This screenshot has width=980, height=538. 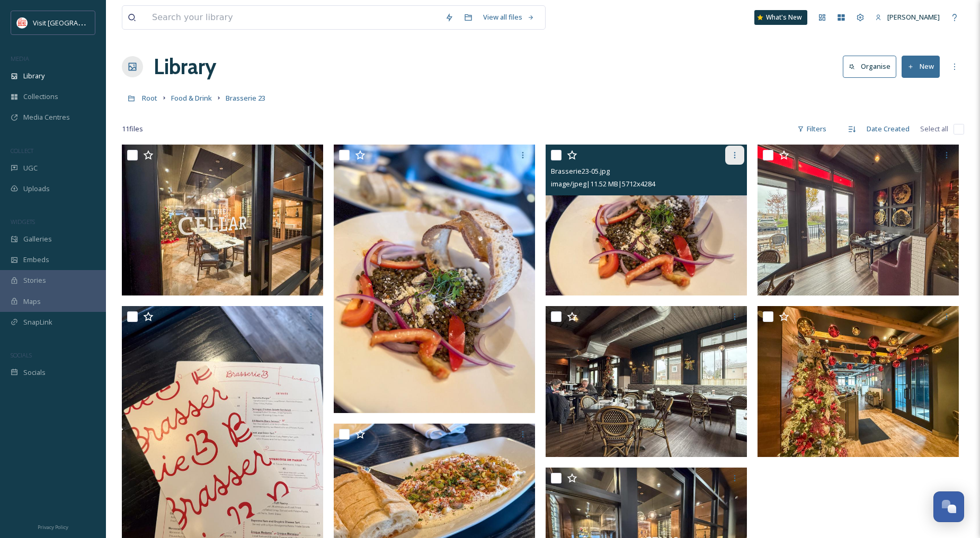 What do you see at coordinates (185, 66) in the screenshot?
I see `h1: Library` at bounding box center [185, 66].